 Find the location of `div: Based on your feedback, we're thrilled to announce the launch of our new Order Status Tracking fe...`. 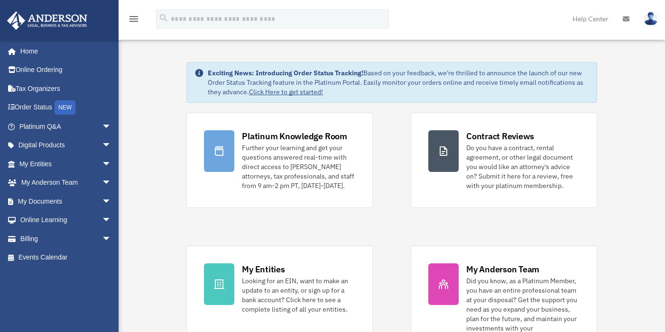

div: Based on your feedback, we're thrilled to announce the launch of our new Order Status Tracking fe... is located at coordinates (398, 83).